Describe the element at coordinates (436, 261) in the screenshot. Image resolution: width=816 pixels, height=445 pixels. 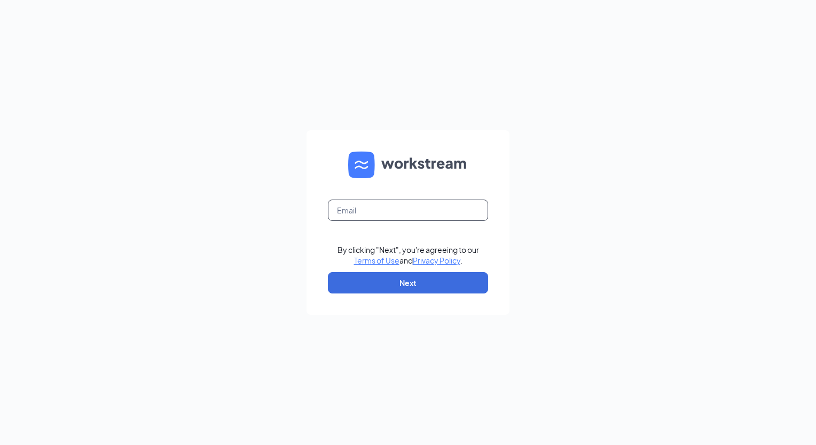
I see `a: Privacy Policy` at that location.